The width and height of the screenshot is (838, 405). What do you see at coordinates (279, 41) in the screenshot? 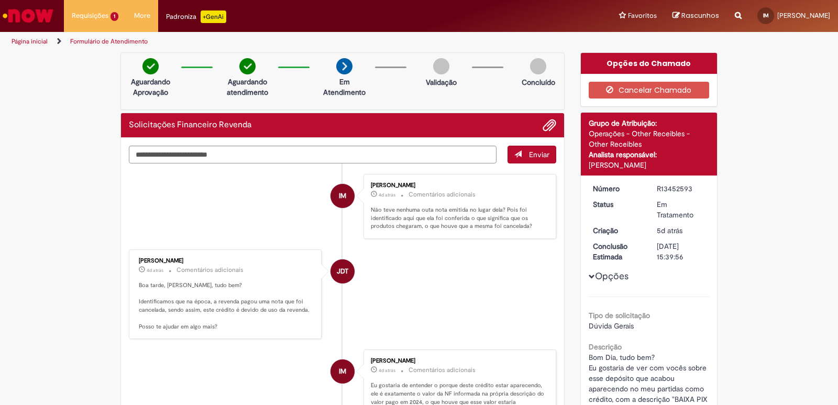
I see `ul: Trilhas de página` at bounding box center [279, 41].